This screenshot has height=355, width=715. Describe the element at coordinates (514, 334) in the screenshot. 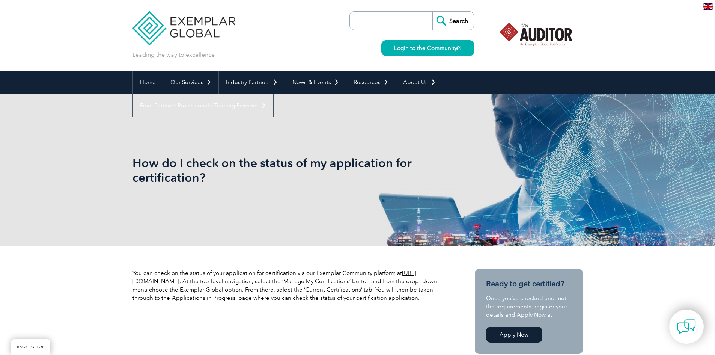

I see `a: Apply Now` at that location.